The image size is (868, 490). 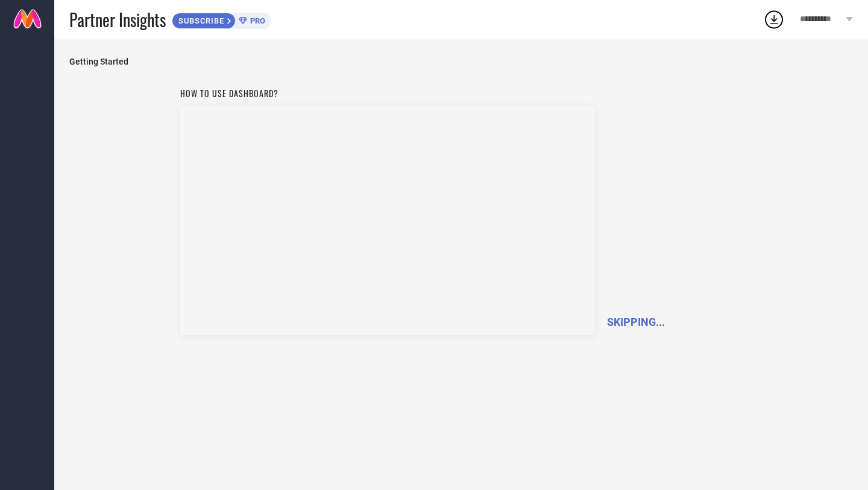 What do you see at coordinates (774, 20) in the screenshot?
I see `div: Open download list` at bounding box center [774, 20].